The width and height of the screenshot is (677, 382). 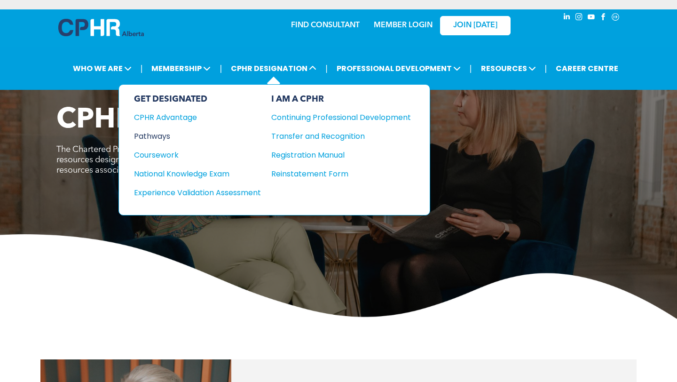 What do you see at coordinates (591, 18) in the screenshot?
I see `a: youtube` at bounding box center [591, 18].